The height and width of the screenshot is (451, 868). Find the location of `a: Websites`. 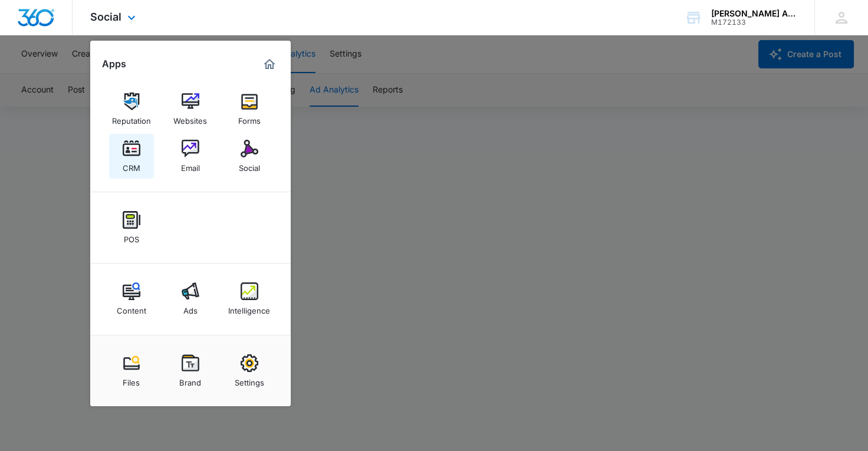

a: Websites is located at coordinates (191, 109).